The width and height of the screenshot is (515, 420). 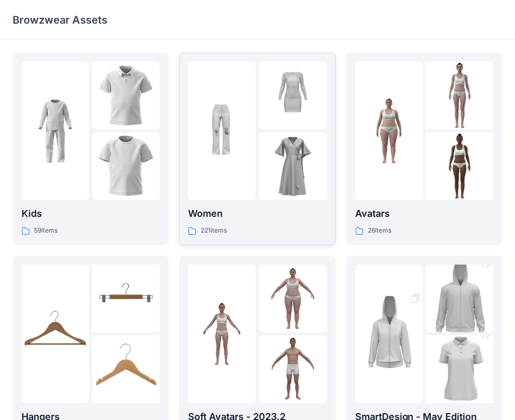 I want to click on a: folder 1folder 2folder 3Kids59items, so click(x=91, y=149).